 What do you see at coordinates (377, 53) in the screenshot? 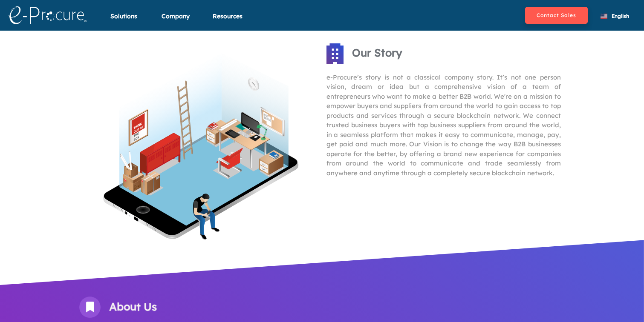
I see `h1: Our Story` at bounding box center [377, 53].